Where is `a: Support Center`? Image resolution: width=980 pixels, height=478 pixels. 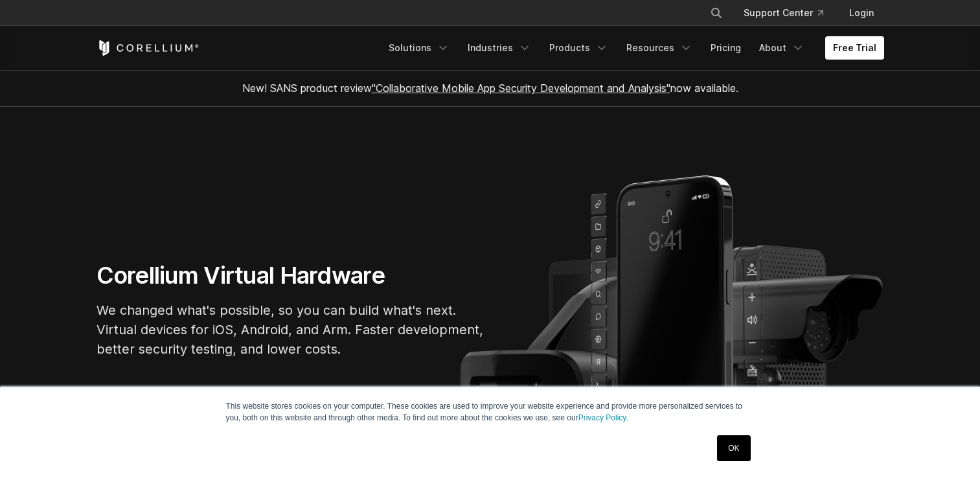 a: Support Center is located at coordinates (783, 13).